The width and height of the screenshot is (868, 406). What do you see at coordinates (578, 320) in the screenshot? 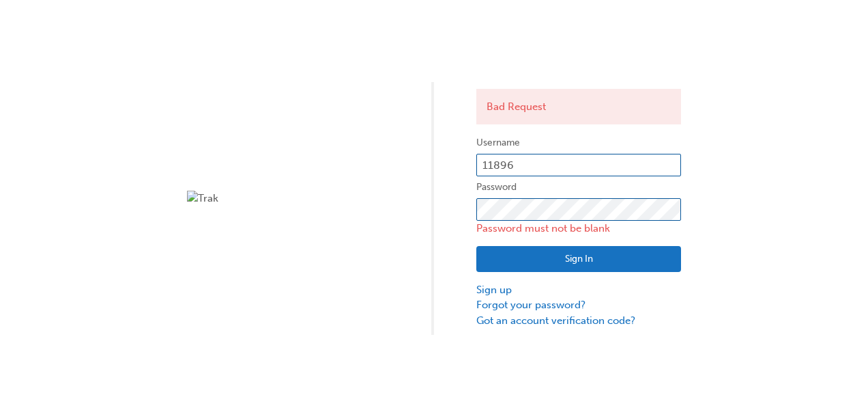
I see `a: Got an account verification code?` at bounding box center [578, 320].